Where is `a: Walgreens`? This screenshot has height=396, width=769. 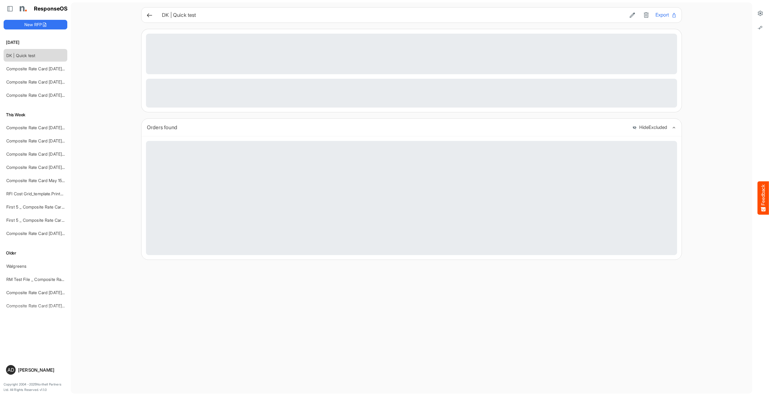
a: Walgreens is located at coordinates (16, 266).